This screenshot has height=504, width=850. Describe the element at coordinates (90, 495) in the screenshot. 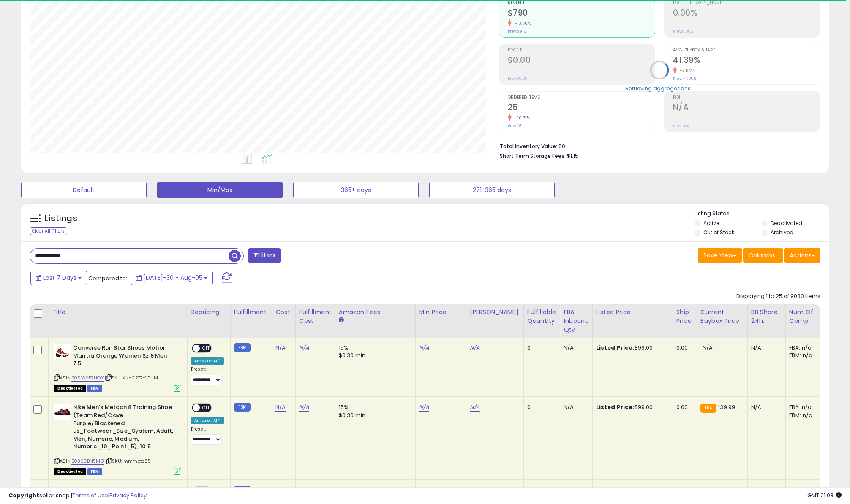

I see `a: Terms of Use` at that location.